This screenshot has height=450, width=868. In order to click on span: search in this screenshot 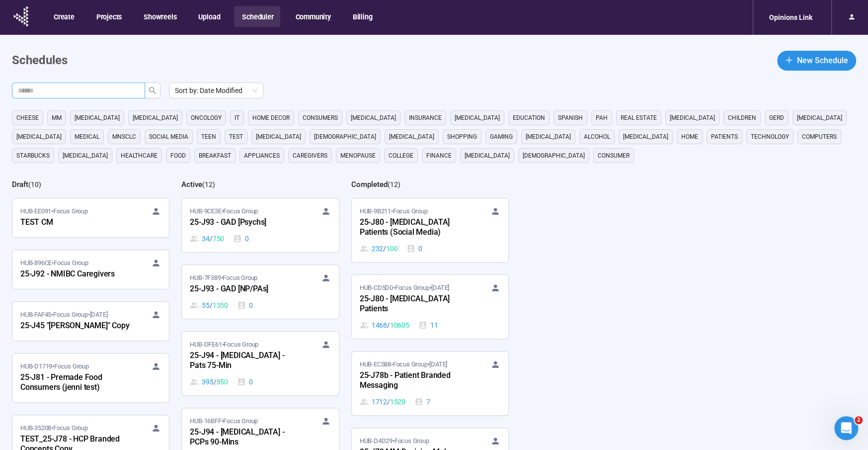, I will do `click(153, 90)`.